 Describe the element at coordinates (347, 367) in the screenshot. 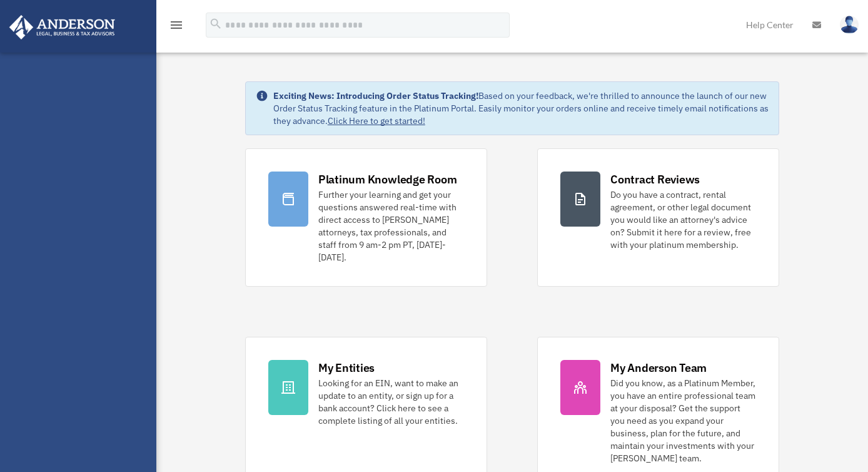

I see `div: My Entities` at that location.